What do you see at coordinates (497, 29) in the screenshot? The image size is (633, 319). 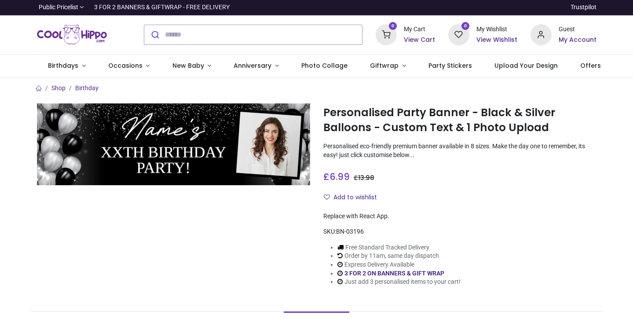 I see `div: My Wishlist` at bounding box center [497, 29].